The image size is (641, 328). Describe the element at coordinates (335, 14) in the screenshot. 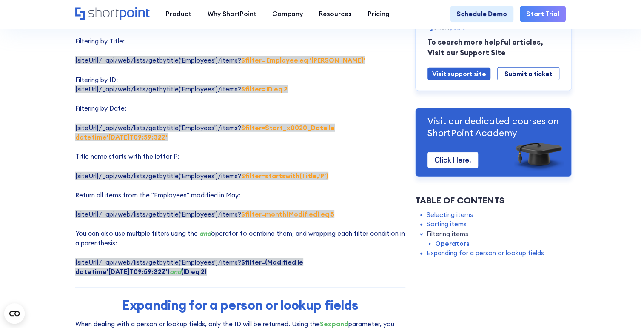

I see `div: Resources` at that location.